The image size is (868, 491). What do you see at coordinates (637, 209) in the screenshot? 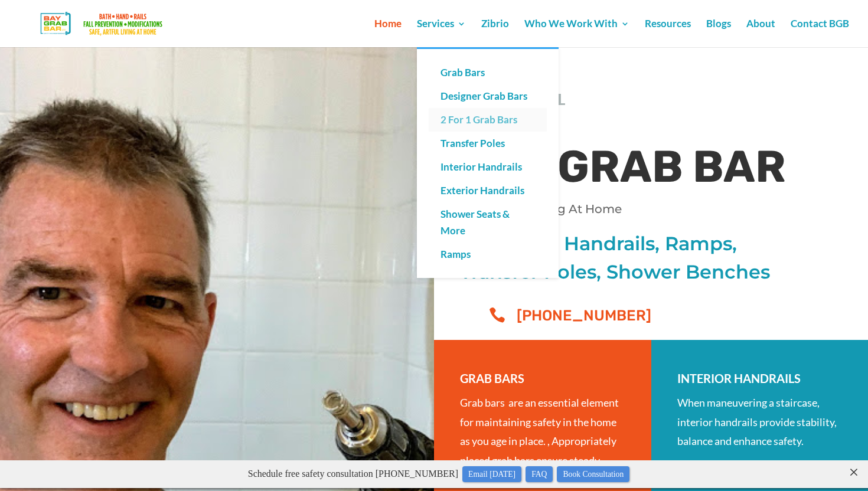
I see `p: Safe, Artful Living At Home` at bounding box center [637, 209].